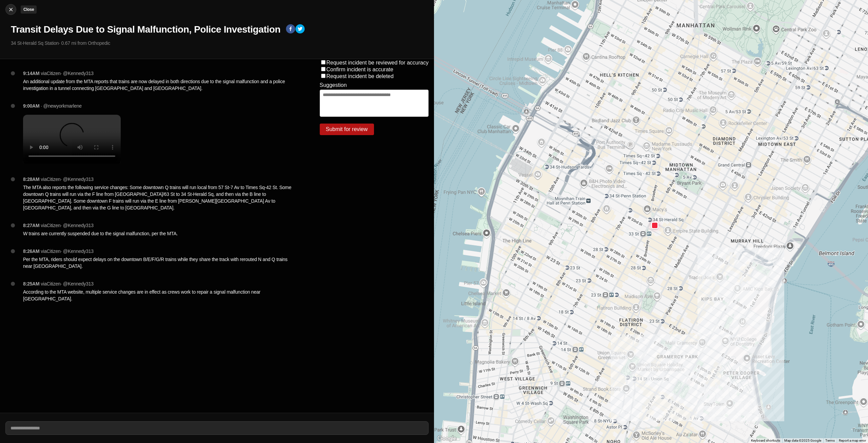 Image resolution: width=868 pixels, height=443 pixels. What do you see at coordinates (852, 440) in the screenshot?
I see `a: Report a map error` at bounding box center [852, 440].